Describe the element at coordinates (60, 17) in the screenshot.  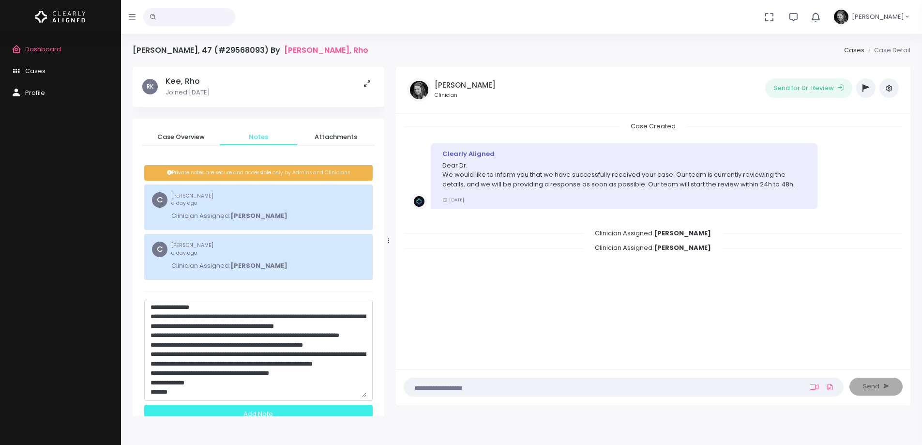
I see `img: Logo Horizontal` at that location.